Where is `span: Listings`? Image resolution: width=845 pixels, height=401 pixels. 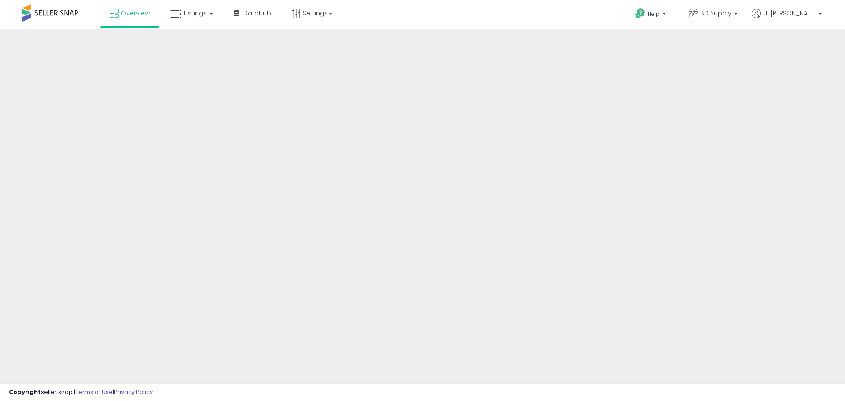
span: Listings is located at coordinates (195, 13).